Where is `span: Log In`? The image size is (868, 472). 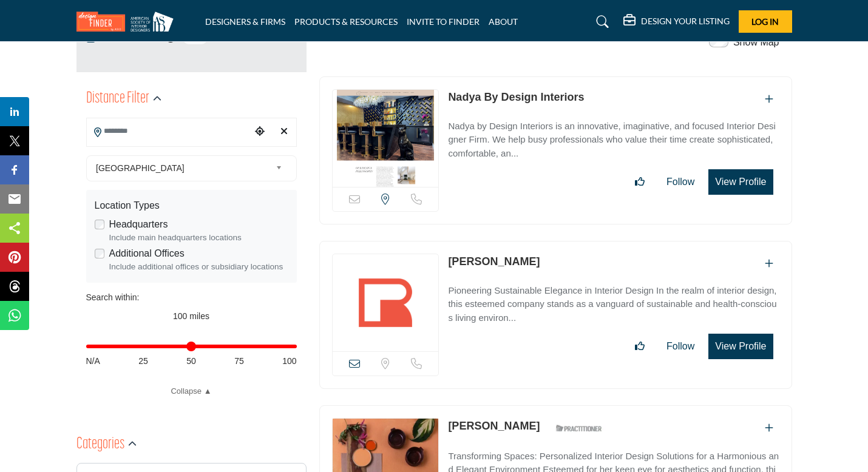 span: Log In is located at coordinates (765, 21).